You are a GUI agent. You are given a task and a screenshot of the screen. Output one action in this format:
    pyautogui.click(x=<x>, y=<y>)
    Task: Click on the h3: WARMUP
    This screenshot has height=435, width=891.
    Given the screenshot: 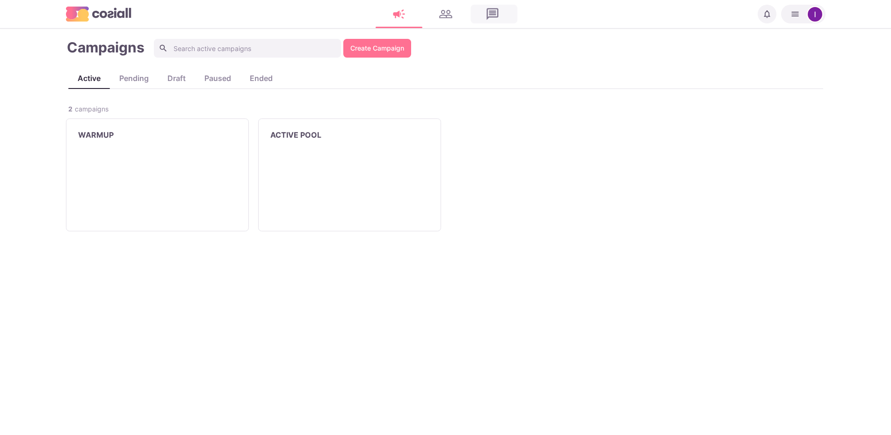 What is the action you would take?
    pyautogui.click(x=96, y=135)
    